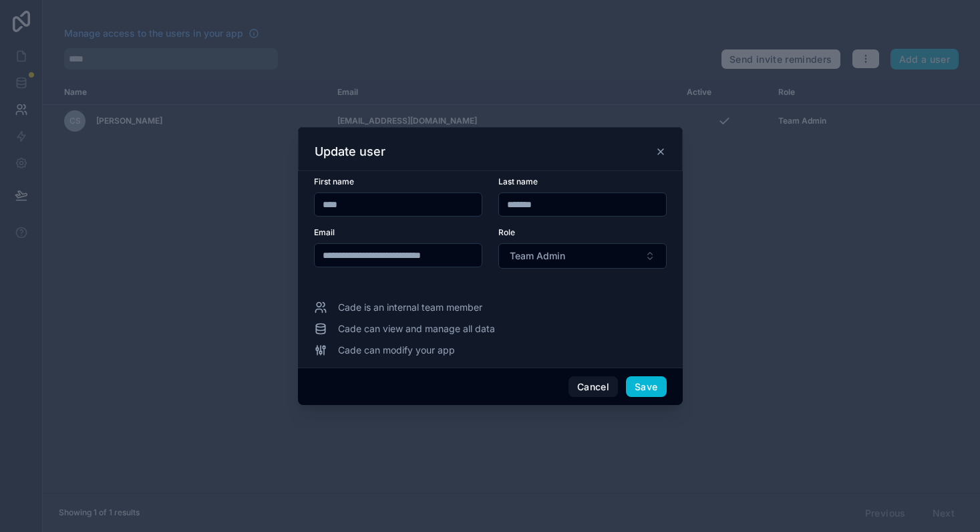 This screenshot has height=532, width=980. Describe the element at coordinates (396, 350) in the screenshot. I see `span: Cade can modify your app` at that location.